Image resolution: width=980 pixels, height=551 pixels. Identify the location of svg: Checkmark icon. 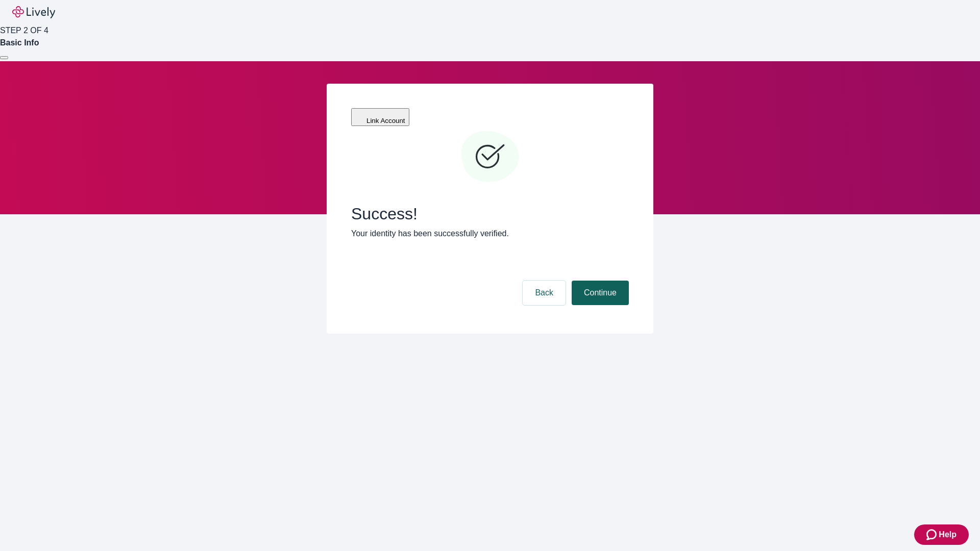
(490, 157).